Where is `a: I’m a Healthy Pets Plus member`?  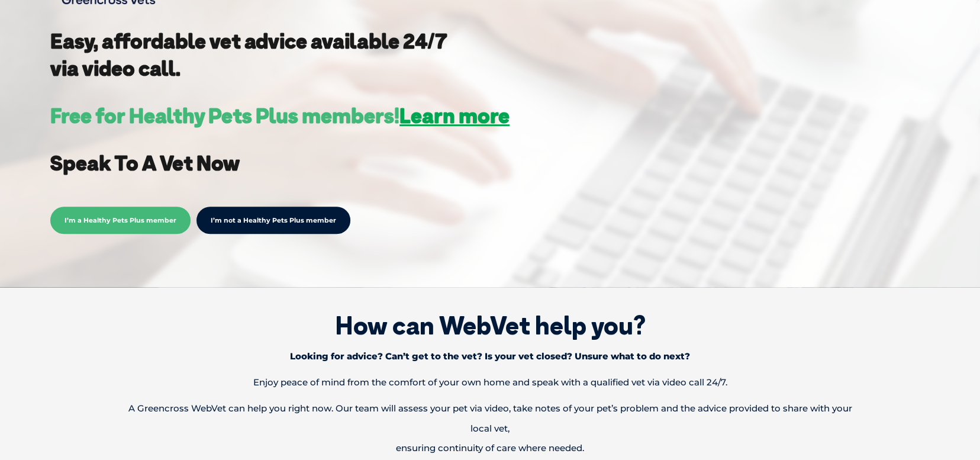
a: I’m a Healthy Pets Plus member is located at coordinates (120, 220).